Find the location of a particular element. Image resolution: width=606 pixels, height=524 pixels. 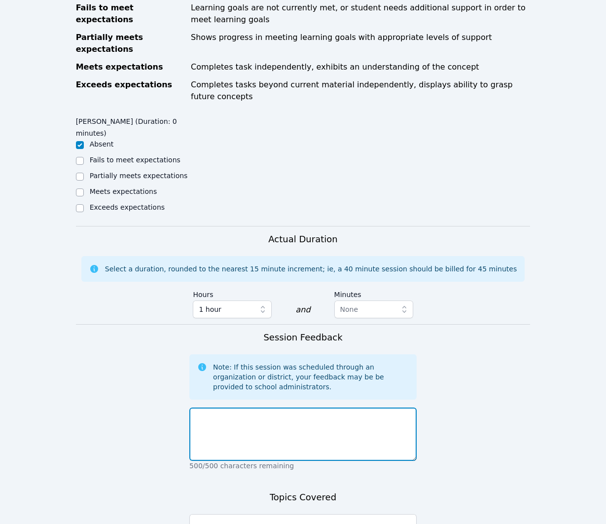

div: Exceeds expectations is located at coordinates (130, 91).